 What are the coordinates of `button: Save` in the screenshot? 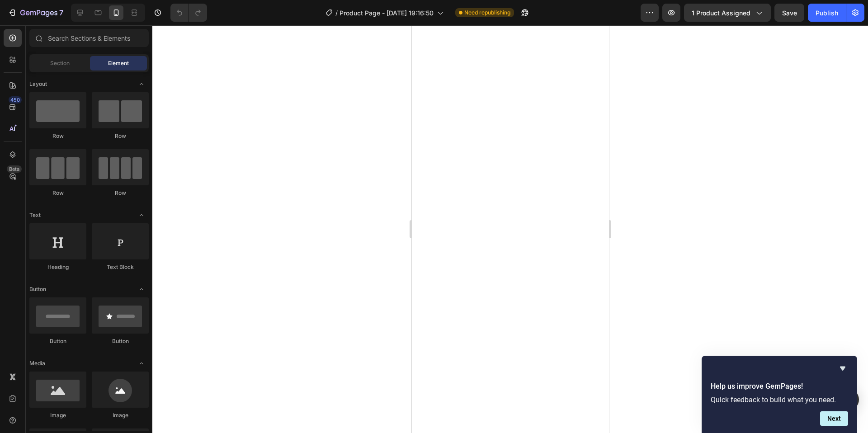 It's located at (789, 13).